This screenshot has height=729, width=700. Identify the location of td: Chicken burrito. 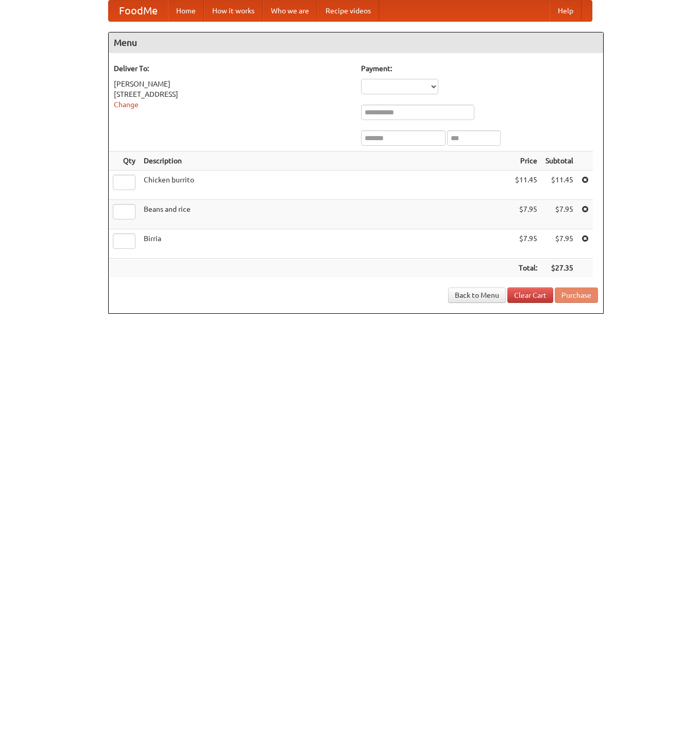
(325, 185).